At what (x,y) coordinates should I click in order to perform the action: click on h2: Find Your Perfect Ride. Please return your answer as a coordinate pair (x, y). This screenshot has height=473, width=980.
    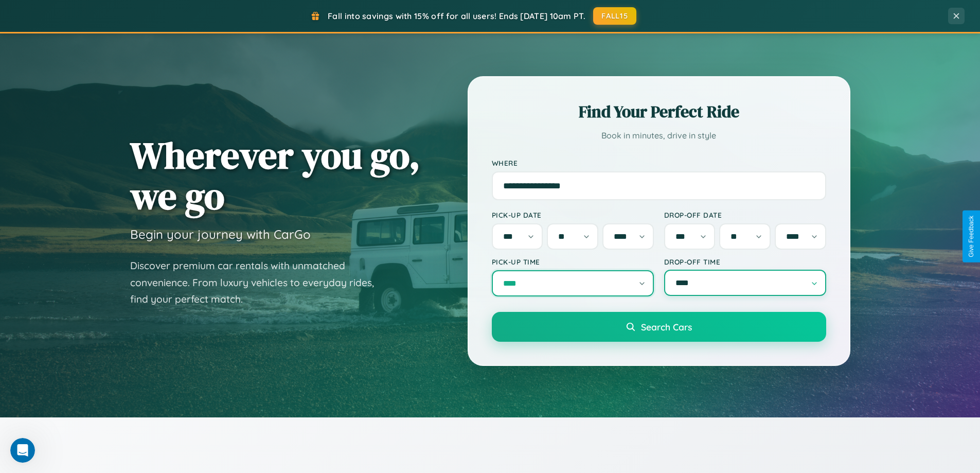
    Looking at the image, I should click on (659, 112).